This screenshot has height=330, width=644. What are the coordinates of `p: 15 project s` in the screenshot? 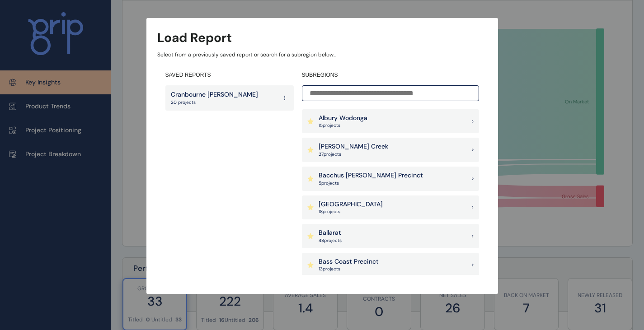 It's located at (343, 126).